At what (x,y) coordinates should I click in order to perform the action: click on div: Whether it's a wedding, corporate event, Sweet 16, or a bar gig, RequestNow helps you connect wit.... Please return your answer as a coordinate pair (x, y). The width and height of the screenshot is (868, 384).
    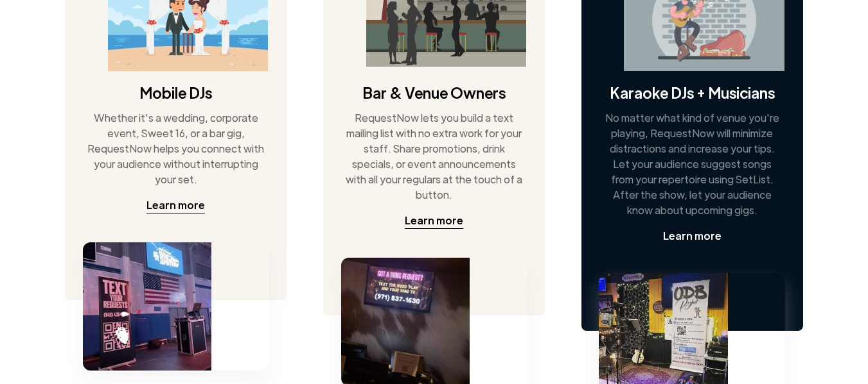
    Looking at the image, I should click on (176, 149).